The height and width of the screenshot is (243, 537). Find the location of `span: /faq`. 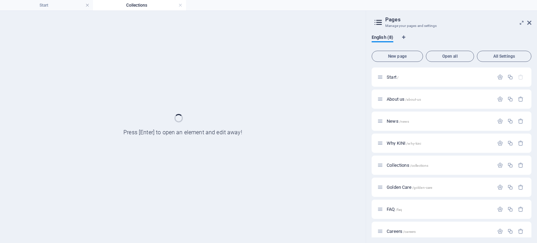

span: /faq is located at coordinates (399, 209).